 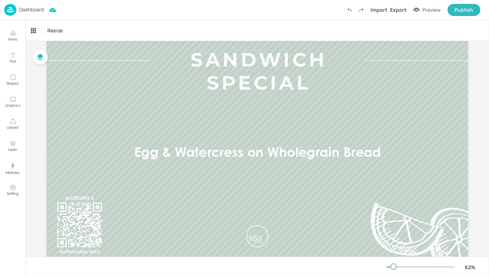 What do you see at coordinates (349, 10) in the screenshot?
I see `label: Undo (Ctrl + Z)` at bounding box center [349, 10].